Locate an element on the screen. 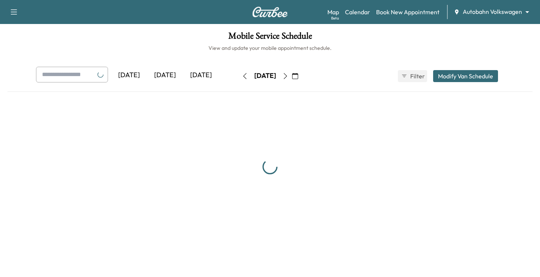 The height and width of the screenshot is (277, 540). button: Filter is located at coordinates (413, 76).